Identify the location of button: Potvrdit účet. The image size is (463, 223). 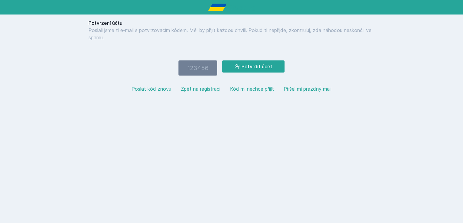
(253, 67).